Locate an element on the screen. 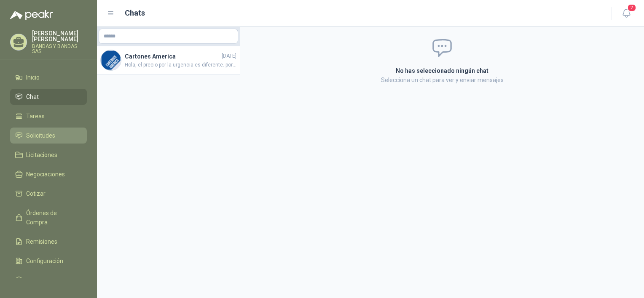 This screenshot has width=644, height=298. p: BANDAS Y BANDAS SAS is located at coordinates (60, 49).